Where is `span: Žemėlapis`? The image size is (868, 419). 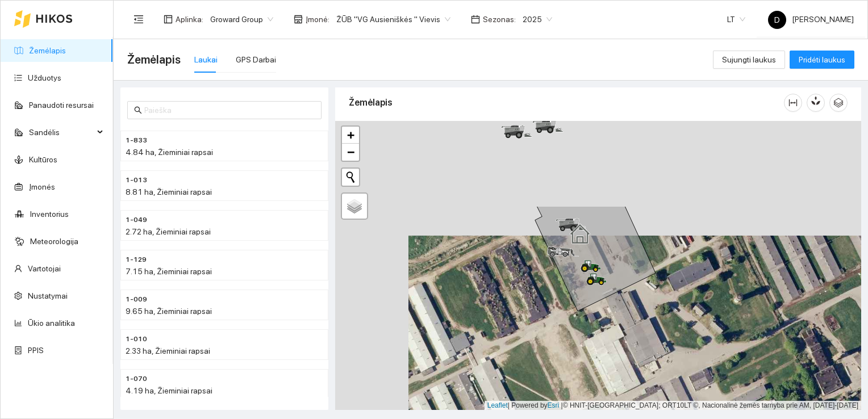 span: Žemėlapis is located at coordinates (154, 60).